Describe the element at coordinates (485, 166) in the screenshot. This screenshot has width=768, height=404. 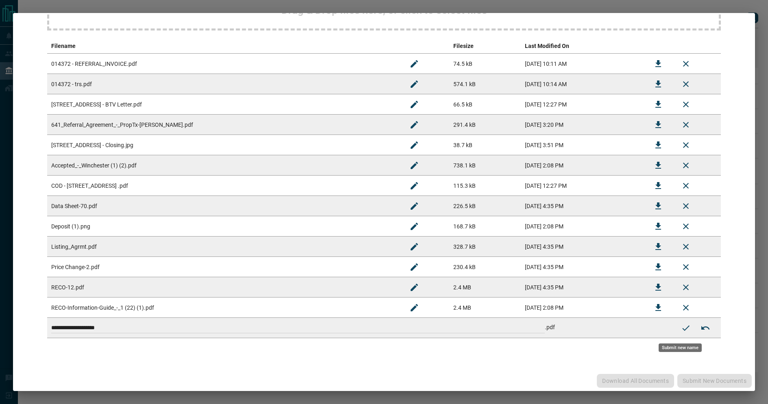
I see `td: 738.1 kB` at that location.